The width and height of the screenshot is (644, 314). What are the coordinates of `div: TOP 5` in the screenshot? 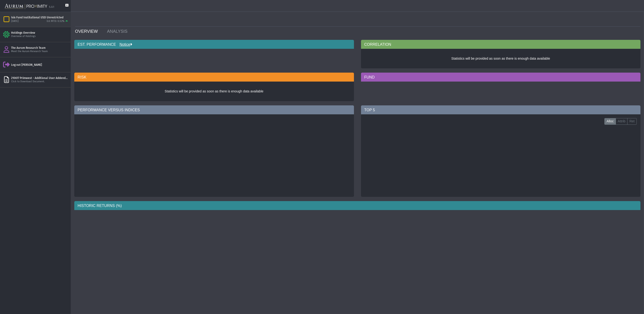 It's located at (501, 110).